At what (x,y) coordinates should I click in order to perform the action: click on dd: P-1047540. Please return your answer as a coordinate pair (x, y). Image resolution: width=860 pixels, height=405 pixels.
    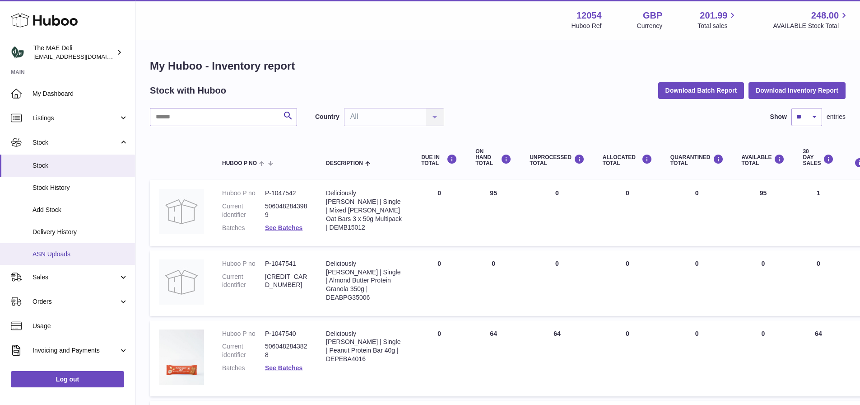
    Looking at the image, I should click on (286, 333).